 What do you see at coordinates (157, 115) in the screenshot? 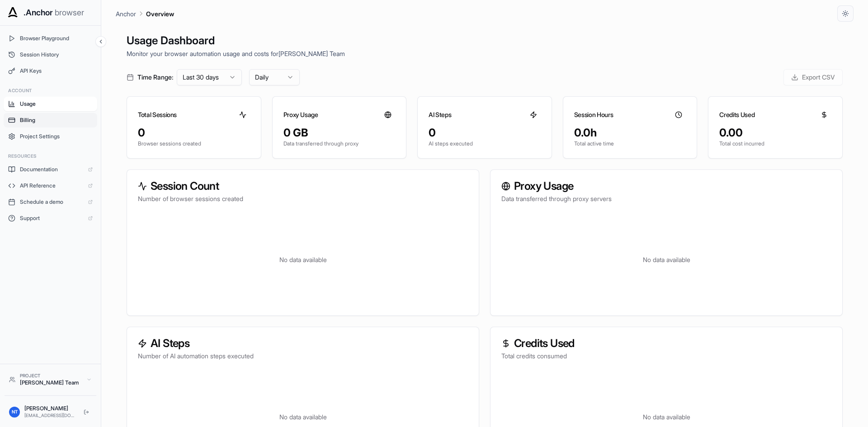
I see `h3: Total Sessions` at bounding box center [157, 115].